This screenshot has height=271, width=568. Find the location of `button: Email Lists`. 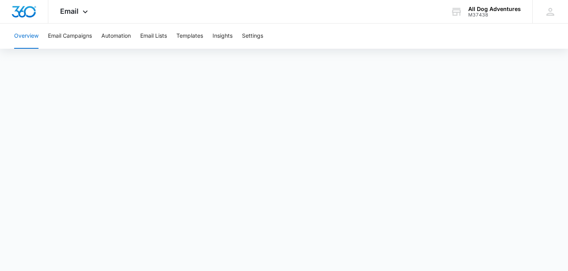

button: Email Lists is located at coordinates (154, 36).